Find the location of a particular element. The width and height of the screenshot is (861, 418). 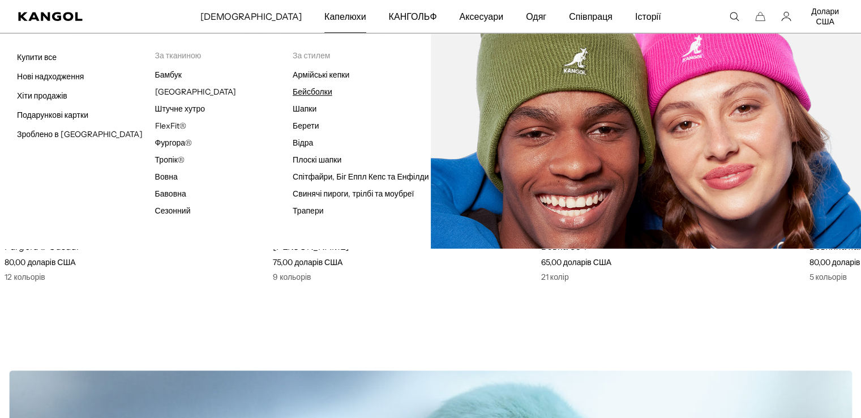

a: Нові надходження is located at coordinates (50, 76).